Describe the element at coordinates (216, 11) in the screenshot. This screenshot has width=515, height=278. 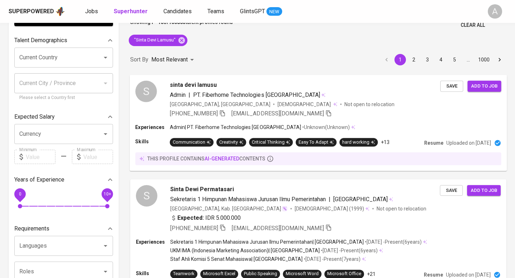
I see `span: Teams` at that location.